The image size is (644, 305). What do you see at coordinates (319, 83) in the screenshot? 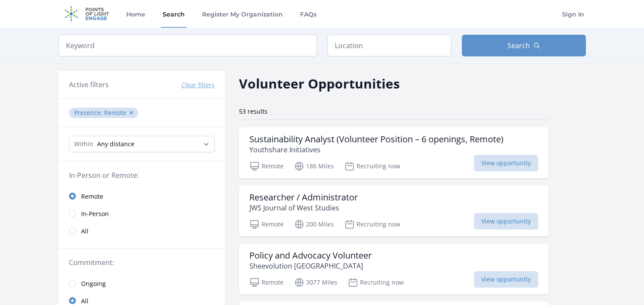
I see `h2: Volunteer Opportunities` at bounding box center [319, 83].